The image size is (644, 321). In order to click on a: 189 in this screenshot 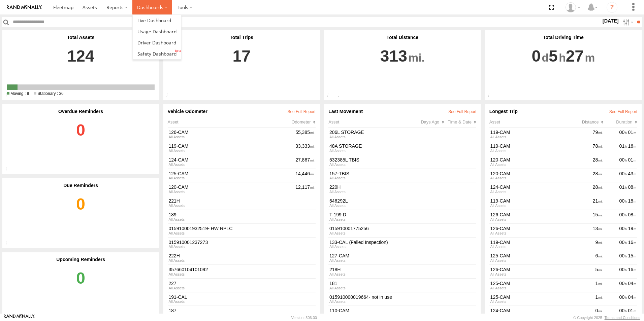, I will do `click(240, 215)`.